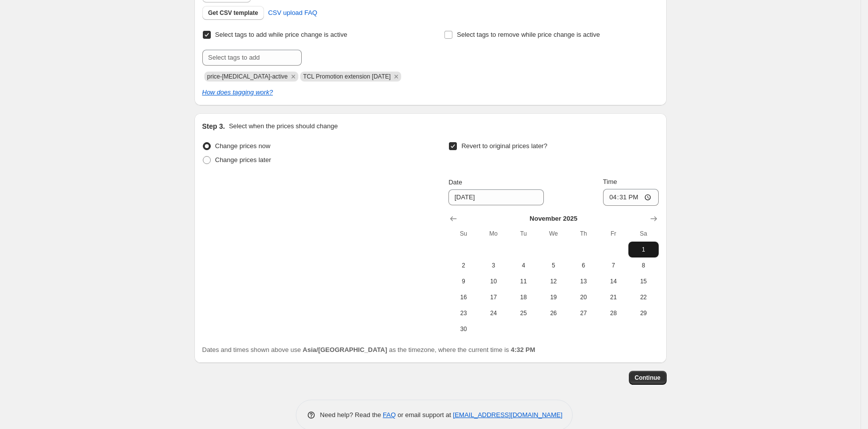 This screenshot has height=429, width=868. Describe the element at coordinates (351, 415) in the screenshot. I see `span: Need help? Read the` at that location.